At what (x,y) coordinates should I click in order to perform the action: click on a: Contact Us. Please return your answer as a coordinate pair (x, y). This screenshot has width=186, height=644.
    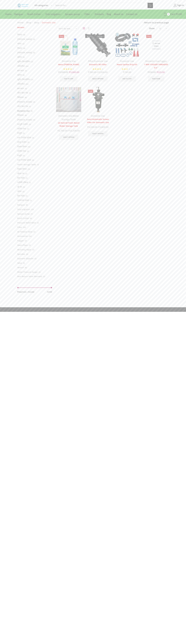
    Looking at the image, I should click on (131, 14).